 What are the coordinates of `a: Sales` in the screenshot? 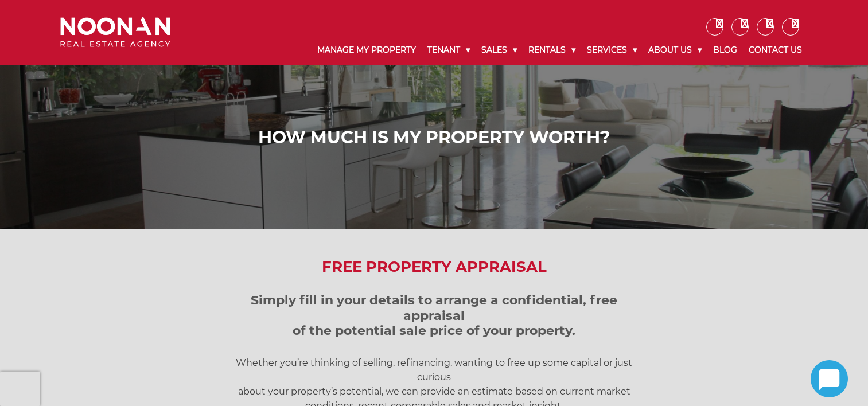 It's located at (499, 50).